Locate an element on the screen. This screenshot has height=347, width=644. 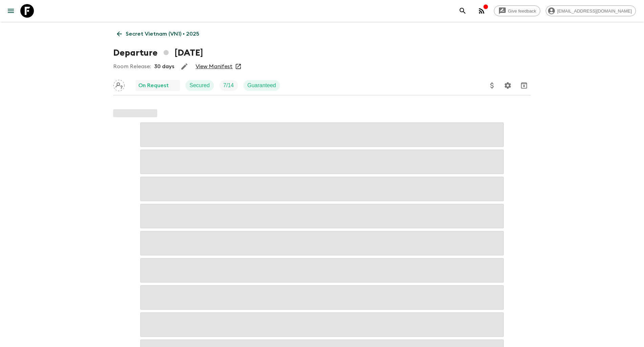
p: 7 / 14 is located at coordinates (229, 86).